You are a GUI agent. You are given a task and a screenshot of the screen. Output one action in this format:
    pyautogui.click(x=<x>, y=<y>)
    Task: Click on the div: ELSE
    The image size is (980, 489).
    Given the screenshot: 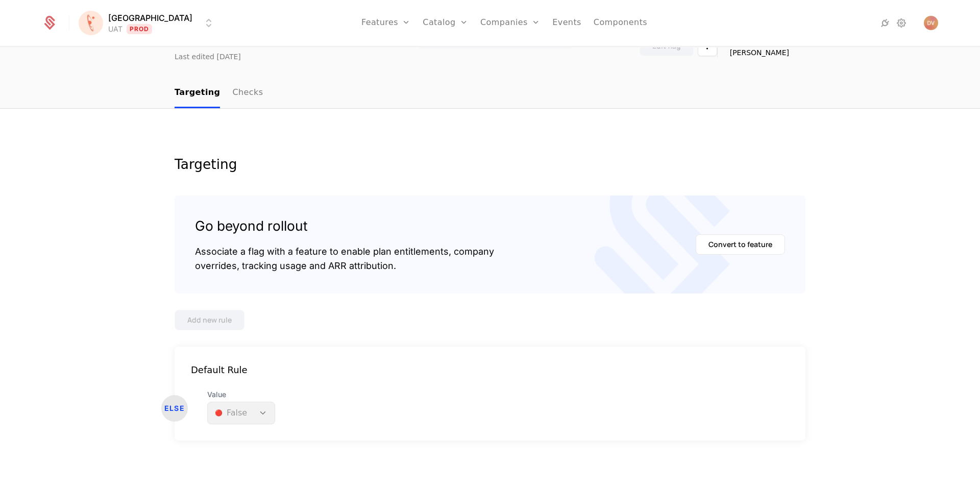 What is the action you would take?
    pyautogui.click(x=174, y=408)
    